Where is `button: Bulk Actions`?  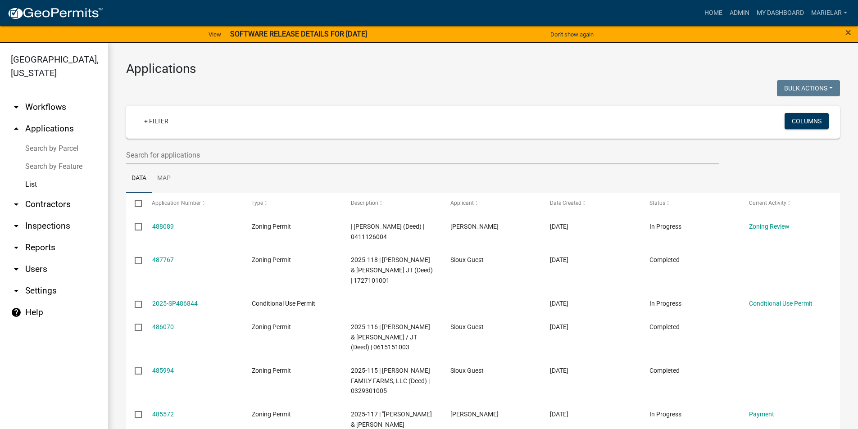 button: Bulk Actions is located at coordinates (809, 88).